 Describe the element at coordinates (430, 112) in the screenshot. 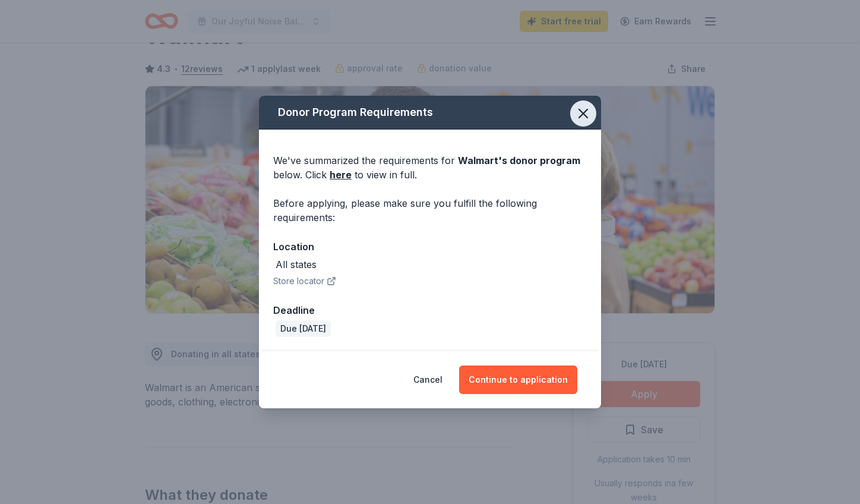

I see `div: Donor Program Requirements` at that location.